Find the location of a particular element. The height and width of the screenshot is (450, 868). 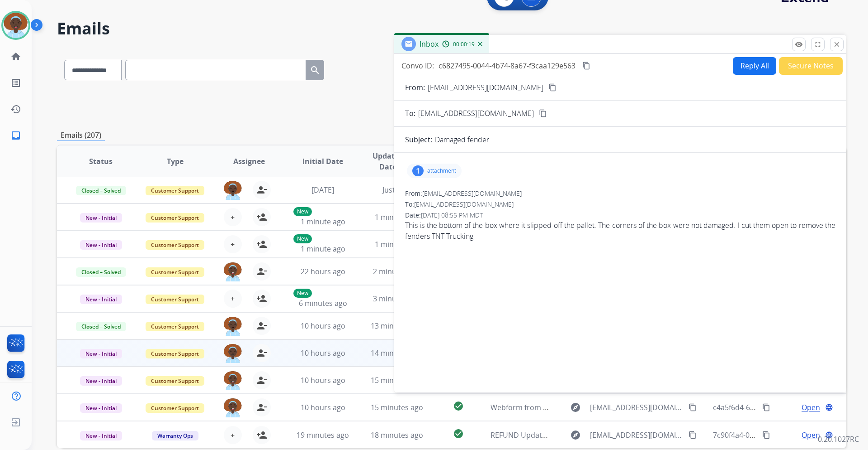

img: avatar is located at coordinates (16, 26).